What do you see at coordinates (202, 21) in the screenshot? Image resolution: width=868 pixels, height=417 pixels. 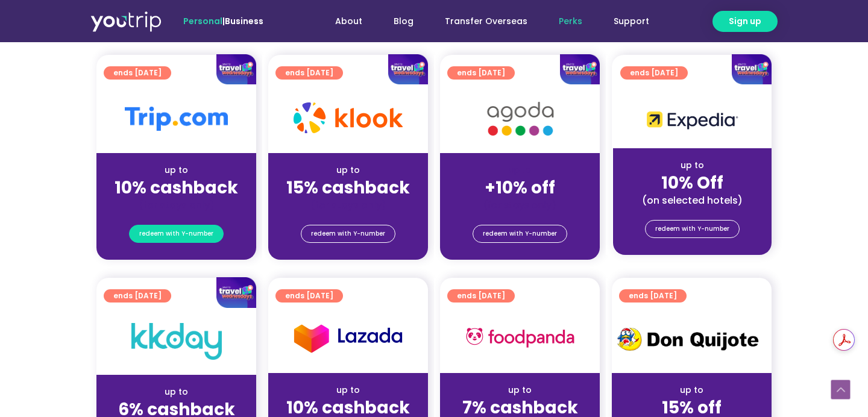 I see `span: Personal` at bounding box center [202, 21].